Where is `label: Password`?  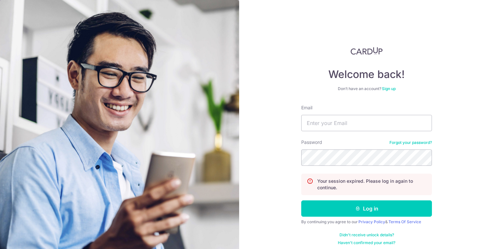 label: Password is located at coordinates (312, 142).